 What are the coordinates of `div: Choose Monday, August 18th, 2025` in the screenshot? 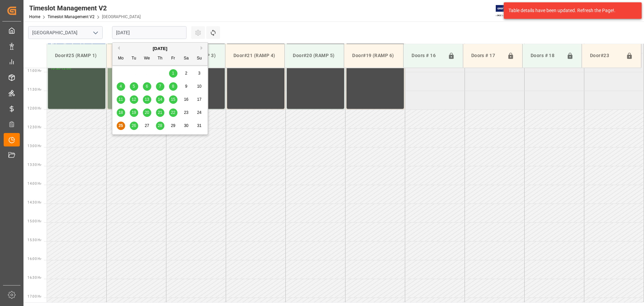 It's located at (121, 113).